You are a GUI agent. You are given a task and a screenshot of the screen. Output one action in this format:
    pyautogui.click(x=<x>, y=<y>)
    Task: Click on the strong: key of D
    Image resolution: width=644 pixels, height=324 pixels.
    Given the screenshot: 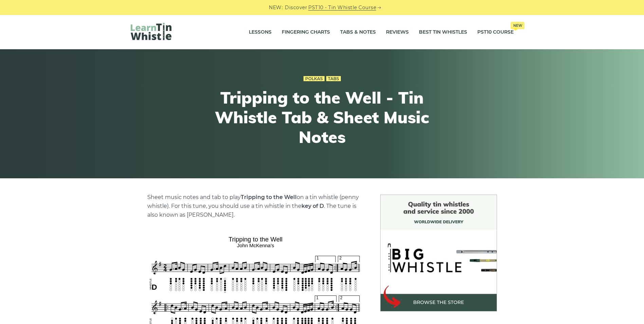 What is the action you would take?
    pyautogui.click(x=313, y=206)
    